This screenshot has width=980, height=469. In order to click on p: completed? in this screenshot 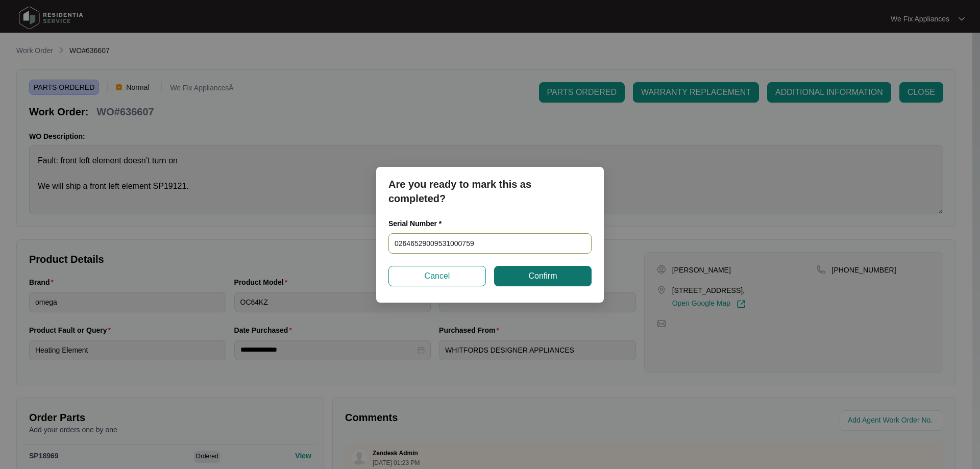, I will do `click(490, 198)`.